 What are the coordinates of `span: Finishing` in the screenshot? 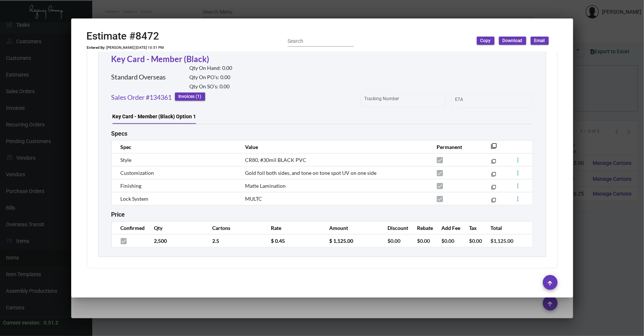 It's located at (131, 185).